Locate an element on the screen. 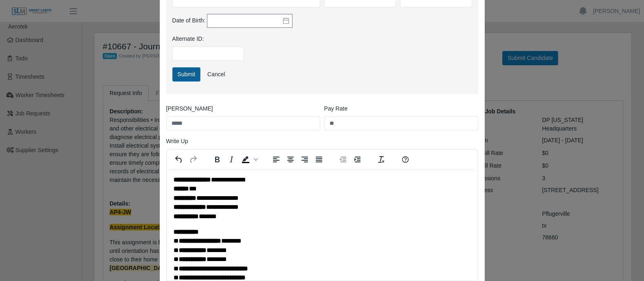  button: Undo is located at coordinates (179, 159).